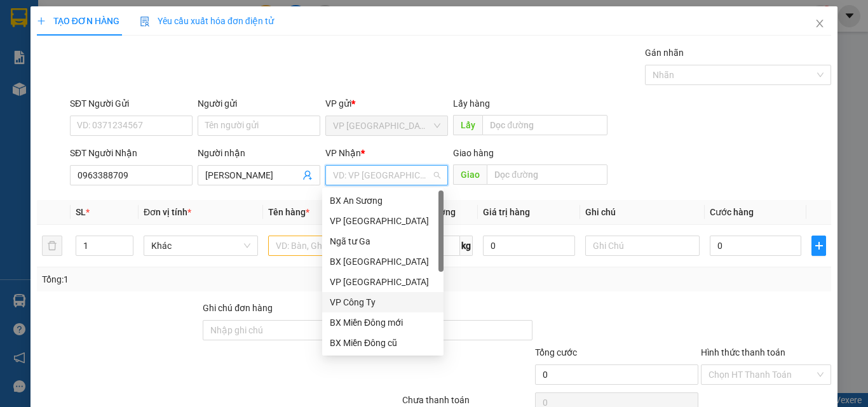 The image size is (868, 407). Describe the element at coordinates (470, 175) in the screenshot. I see `span: Giao` at that location.